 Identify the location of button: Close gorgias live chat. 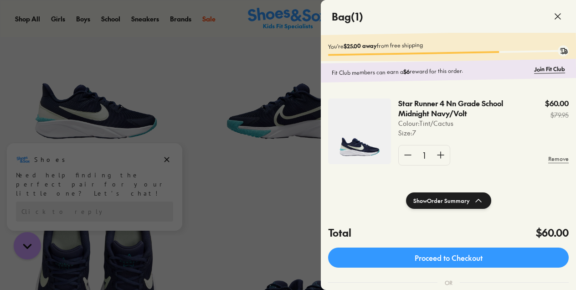
(18, 17).